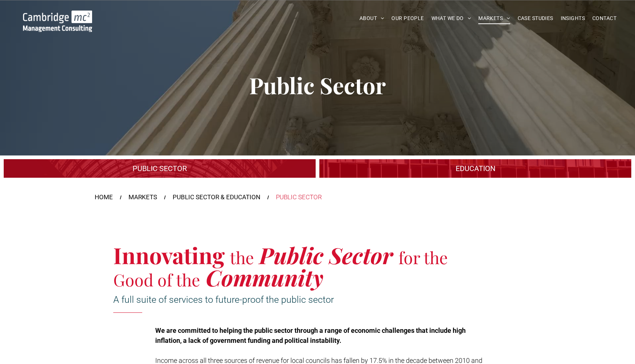  What do you see at coordinates (58, 21) in the screenshot?
I see `img: Go to Homepage` at bounding box center [58, 21].